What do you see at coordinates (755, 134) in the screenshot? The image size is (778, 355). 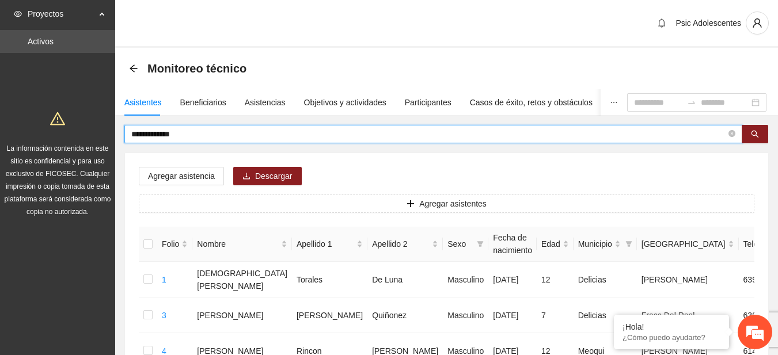 I see `button: search` at bounding box center [755, 134].